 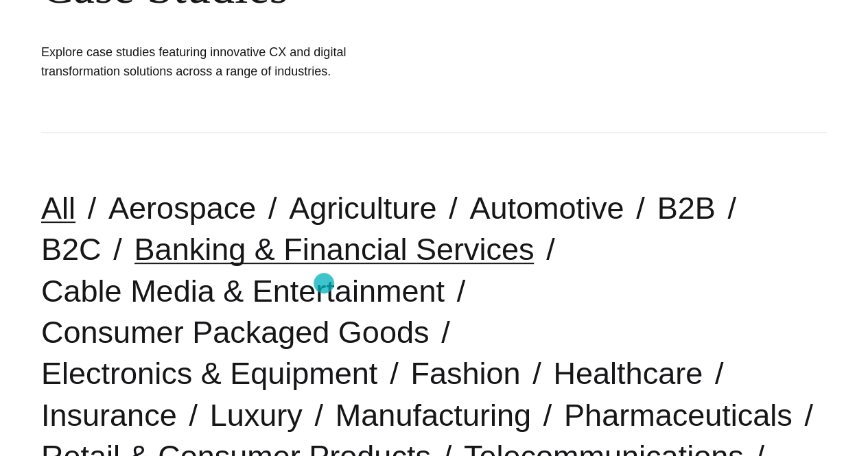 I want to click on a: Aerospace, so click(x=181, y=208).